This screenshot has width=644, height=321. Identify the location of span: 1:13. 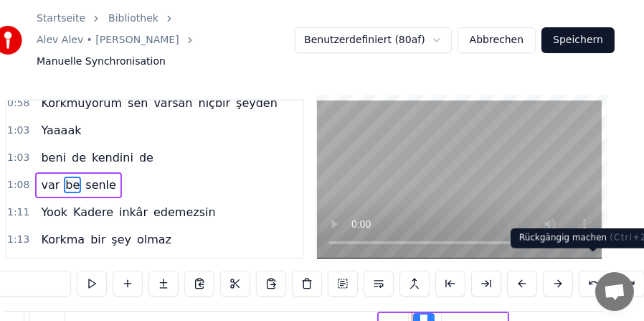
(18, 240).